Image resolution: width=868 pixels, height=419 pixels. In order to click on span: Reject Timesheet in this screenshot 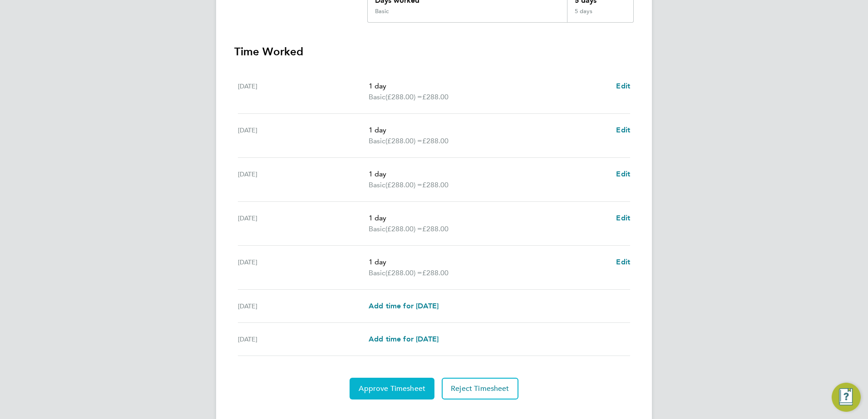, I will do `click(480, 389)`.